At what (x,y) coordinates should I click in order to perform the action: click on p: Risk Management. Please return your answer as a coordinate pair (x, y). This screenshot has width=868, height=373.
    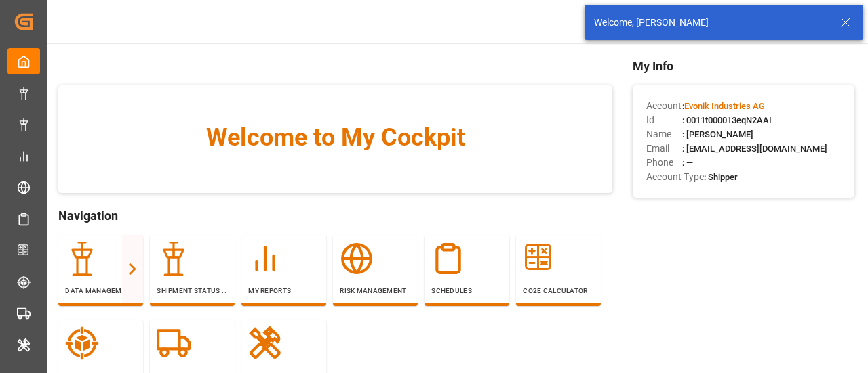
    Looking at the image, I should click on (375, 291).